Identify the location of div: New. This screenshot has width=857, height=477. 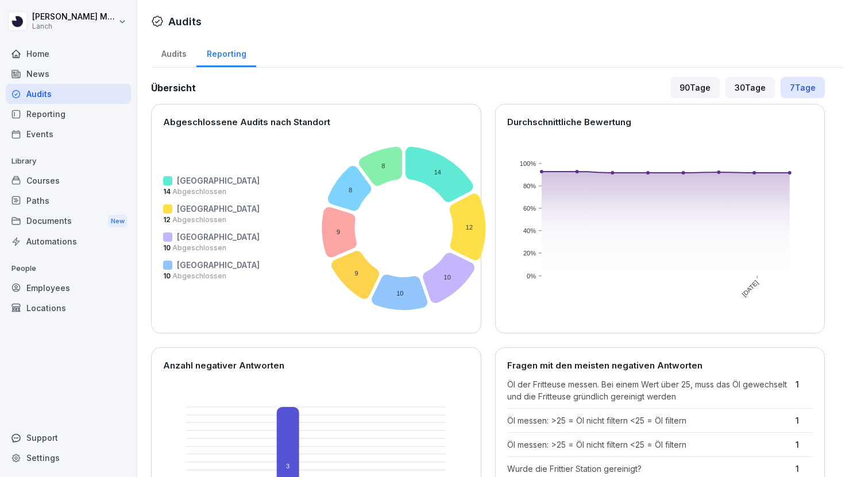
(118, 221).